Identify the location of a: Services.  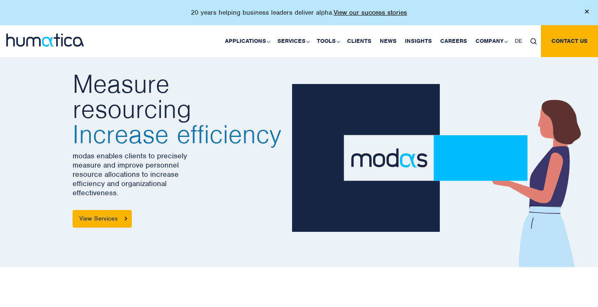
(293, 41).